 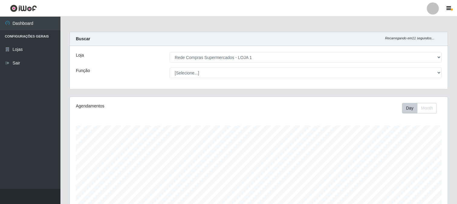 What do you see at coordinates (83, 70) in the screenshot?
I see `label: Função` at bounding box center [83, 70].